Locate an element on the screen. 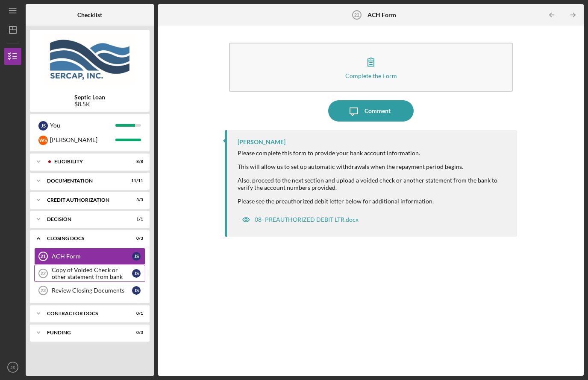 The image size is (588, 380). div: Eligibility is located at coordinates (88, 162).